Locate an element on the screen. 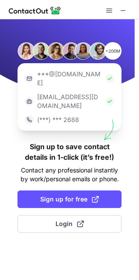 The image size is (139, 280). p: +200M is located at coordinates (113, 51).